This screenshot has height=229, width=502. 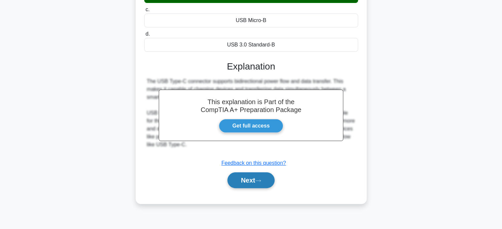 I want to click on u: Feedback on this question?, so click(x=254, y=163).